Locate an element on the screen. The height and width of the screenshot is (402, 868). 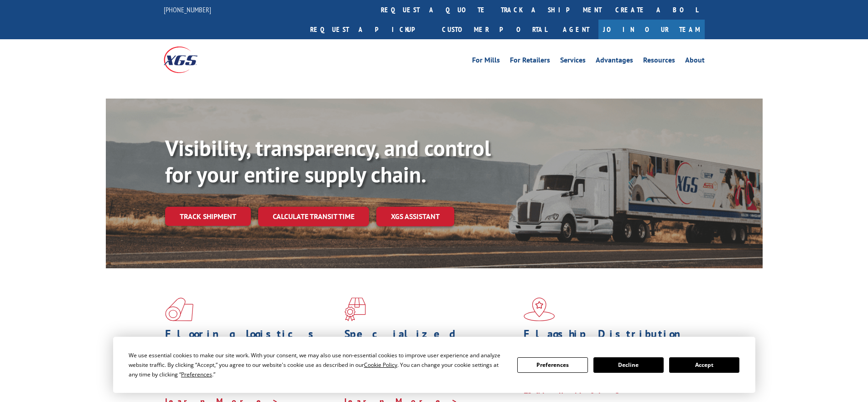
h1: Flagship Distribution Model is located at coordinates (610, 342).